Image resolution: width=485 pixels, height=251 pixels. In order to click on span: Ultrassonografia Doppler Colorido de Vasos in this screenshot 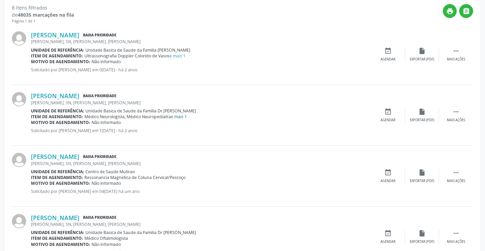, I will do `click(135, 56)`.